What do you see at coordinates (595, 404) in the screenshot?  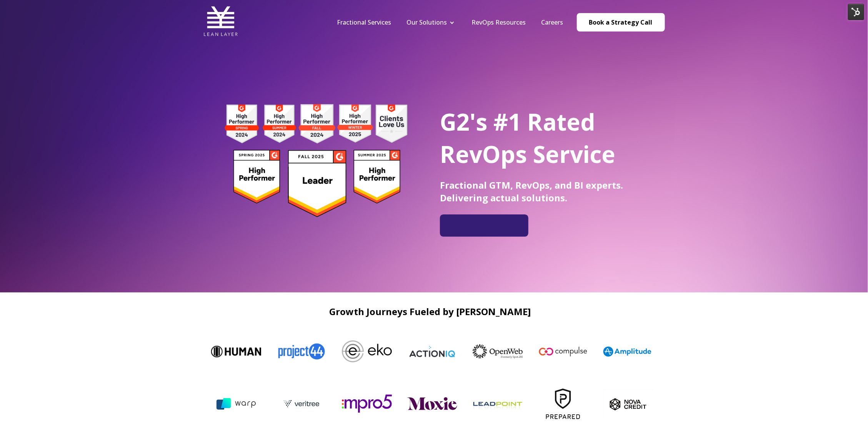 I see `img: Prepared-Logo` at bounding box center [595, 404].